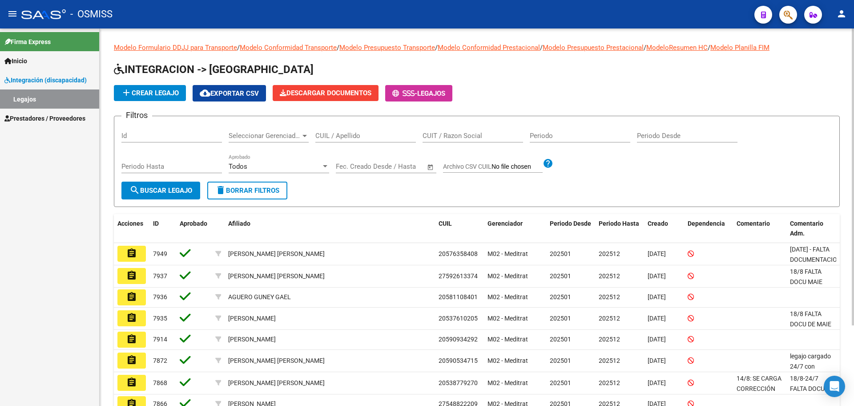 Image resolution: width=854 pixels, height=406 pixels. What do you see at coordinates (458, 318) in the screenshot?
I see `span: 20537610205` at bounding box center [458, 318].